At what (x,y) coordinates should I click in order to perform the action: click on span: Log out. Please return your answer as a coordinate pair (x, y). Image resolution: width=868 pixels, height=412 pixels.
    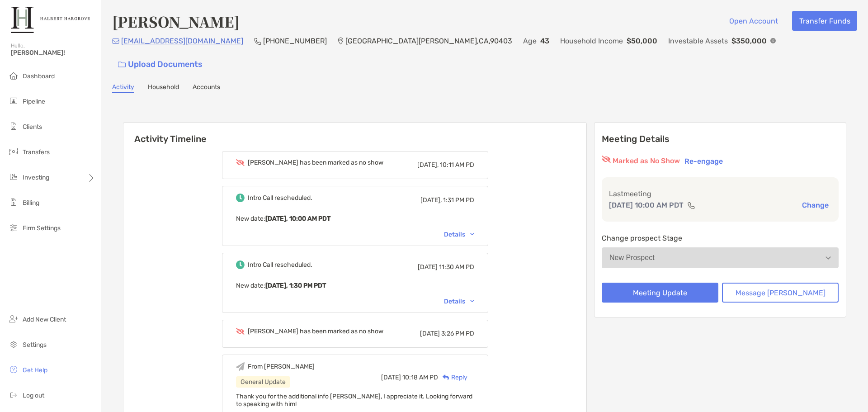
    Looking at the image, I should click on (33, 395).